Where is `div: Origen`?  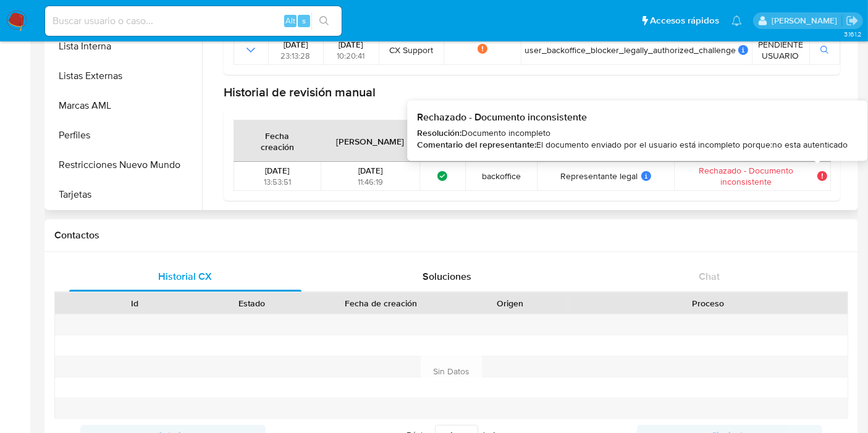
div: Origen is located at coordinates (510, 304).